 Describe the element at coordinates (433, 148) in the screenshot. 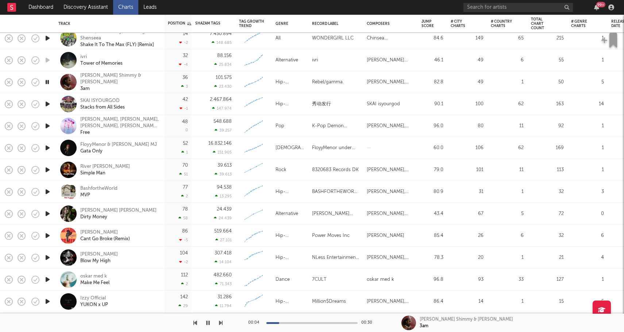

I see `div: 60.0` at that location.